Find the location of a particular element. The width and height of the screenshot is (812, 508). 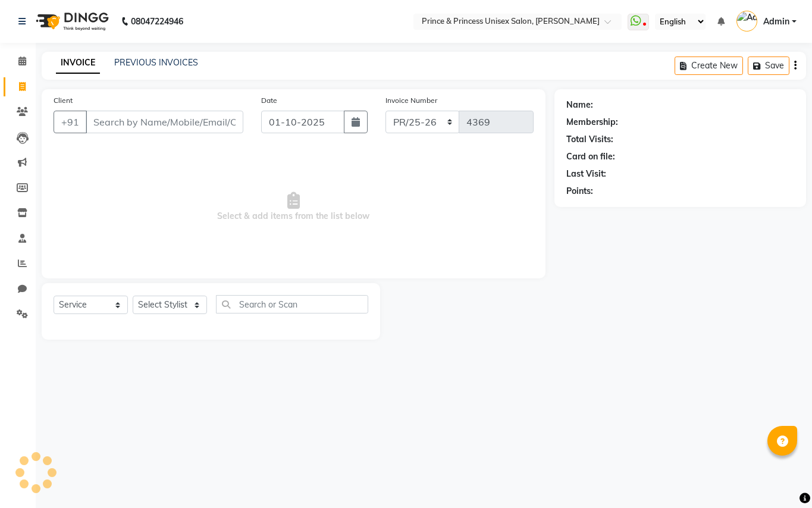

div: Membership: is located at coordinates (592, 122).